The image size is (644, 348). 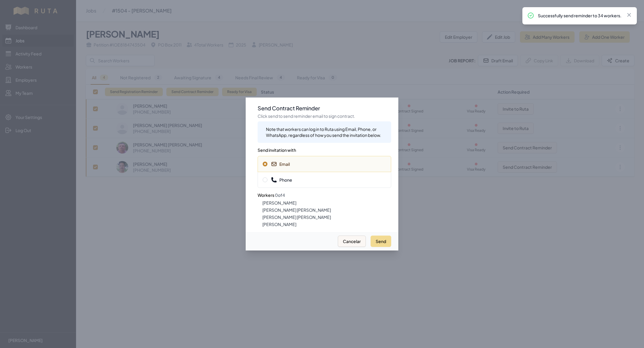 What do you see at coordinates (324, 109) in the screenshot?
I see `h3: Send Contract Reminder` at bounding box center [324, 109].